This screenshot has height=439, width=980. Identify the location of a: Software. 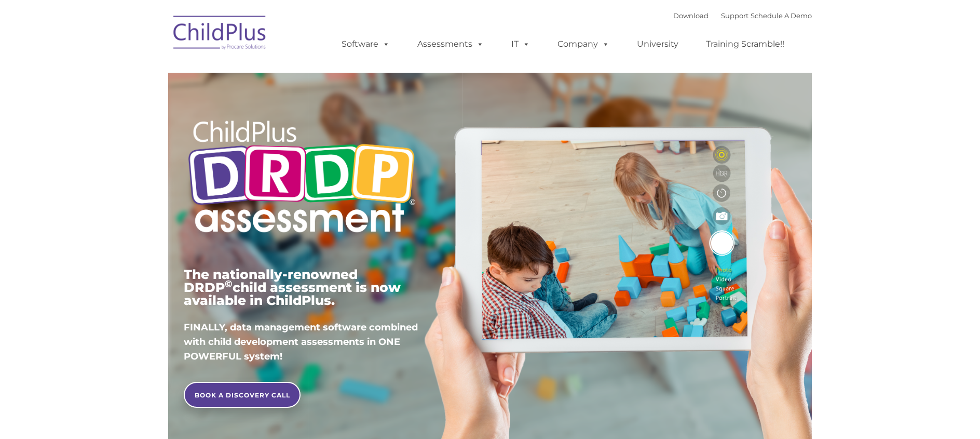
(365, 44).